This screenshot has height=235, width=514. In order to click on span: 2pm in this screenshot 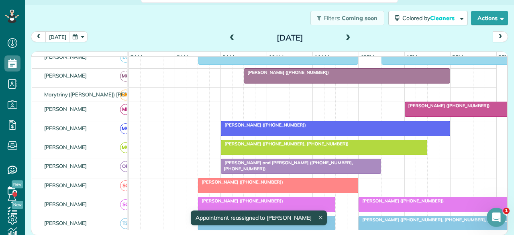, I will do `click(457, 57)`.